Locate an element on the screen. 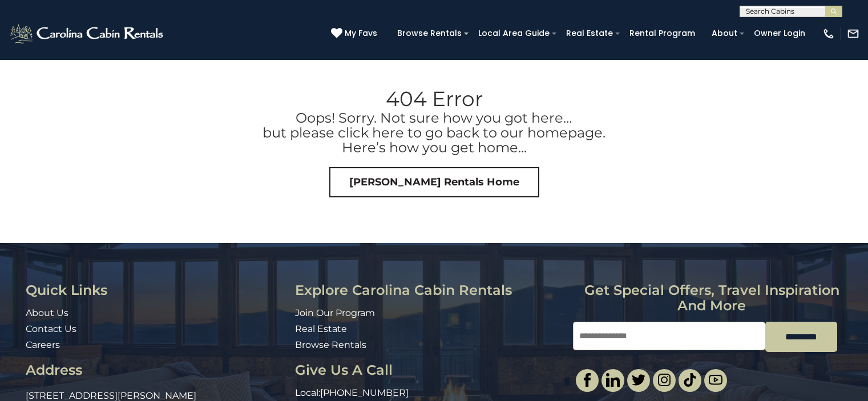  h3: Address is located at coordinates (155, 371).